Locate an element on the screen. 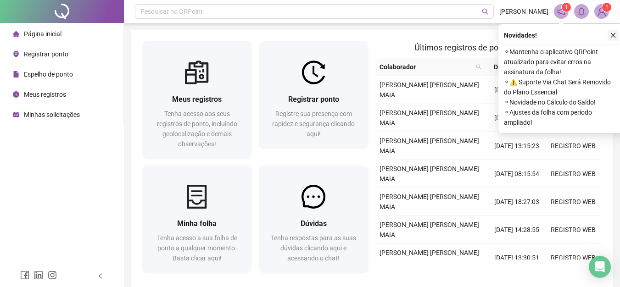 The height and width of the screenshot is (287, 620). span: Tenha acesso a sua folha de ponto a qualquer momento. Basta clicar aqui! is located at coordinates (197, 248).